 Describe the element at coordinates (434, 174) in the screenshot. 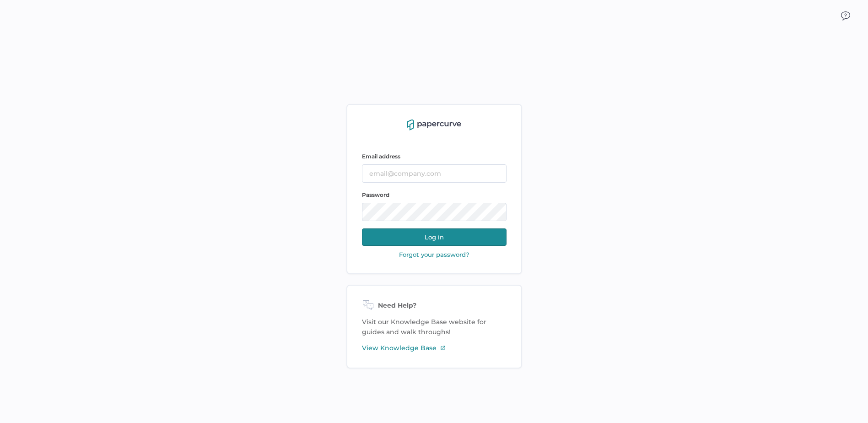

I see `input: email@company.com` at that location.